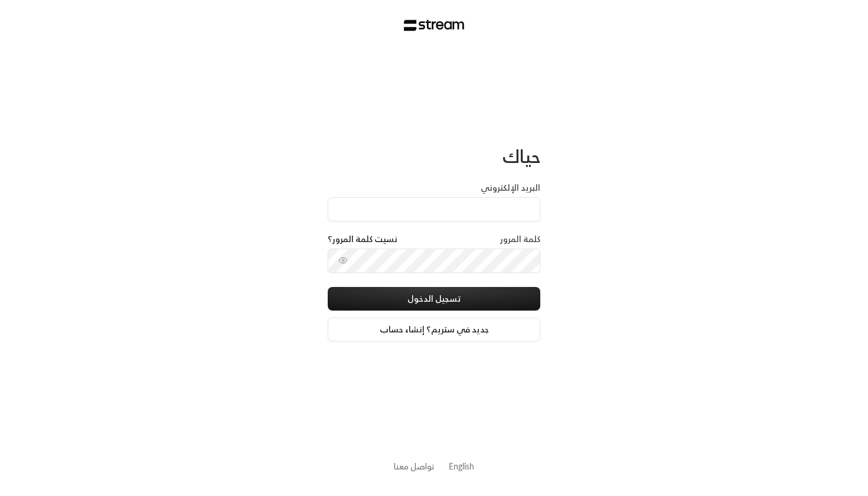  Describe the element at coordinates (363, 239) in the screenshot. I see `a: نسيت كلمة المرور؟` at that location.